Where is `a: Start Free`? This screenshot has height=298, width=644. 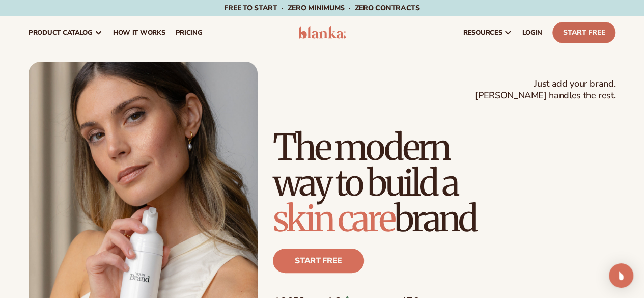
a: Start Free is located at coordinates (584, 33).